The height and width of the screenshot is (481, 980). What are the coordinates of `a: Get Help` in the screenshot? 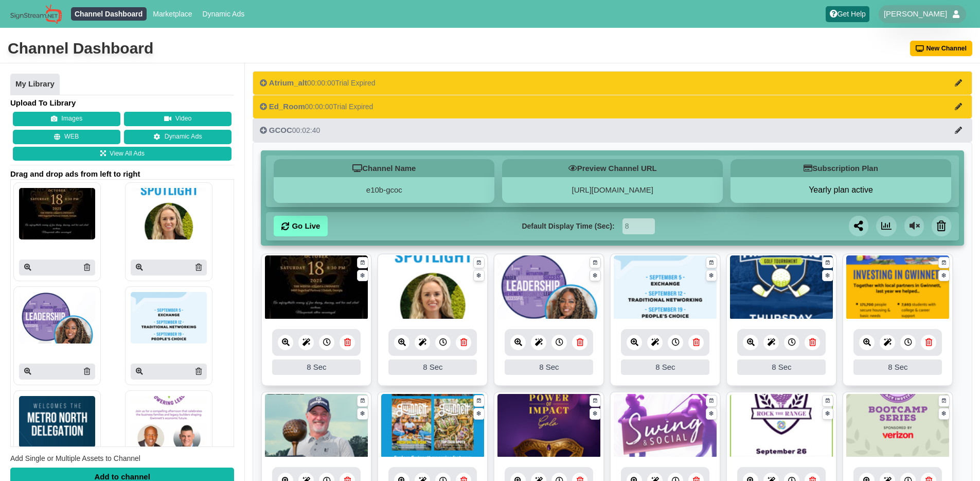 It's located at (847, 14).